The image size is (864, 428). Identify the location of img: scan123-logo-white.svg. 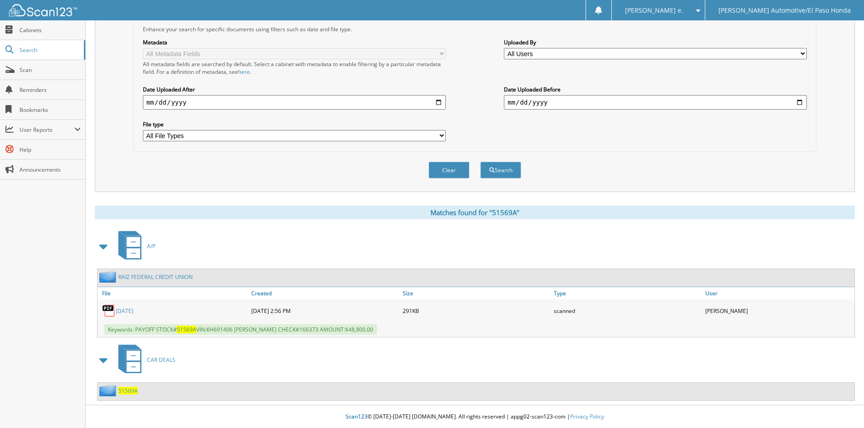
(43, 10).